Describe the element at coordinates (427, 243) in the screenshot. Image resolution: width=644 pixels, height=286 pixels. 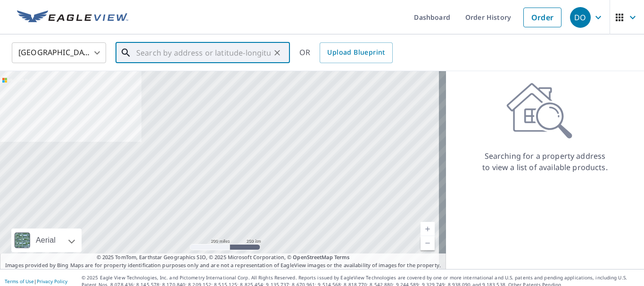
I see `a: Current Level 5, Zoom Out` at that location.